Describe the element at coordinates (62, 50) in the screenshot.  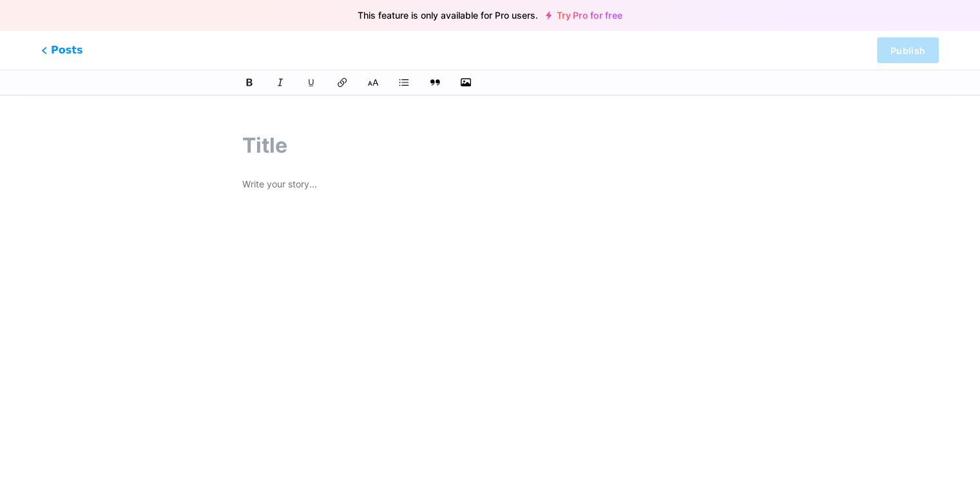
I see `span: Posts` at that location.